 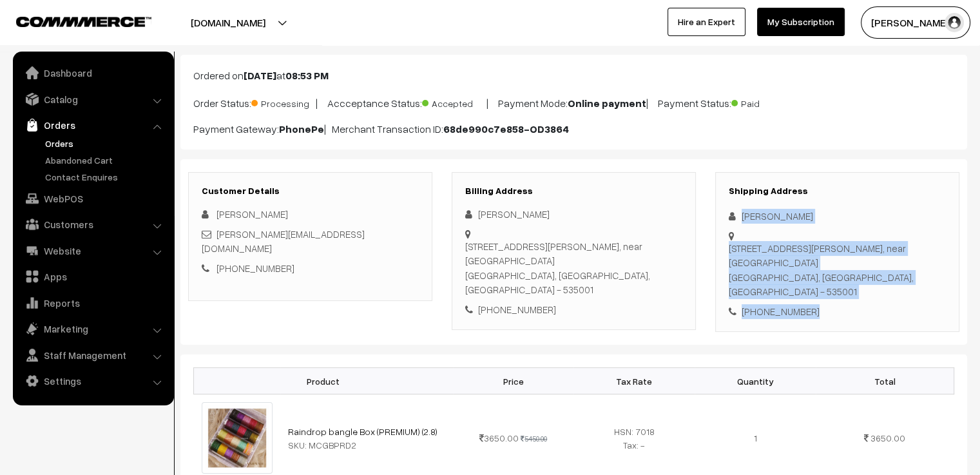 I want to click on span: Paid, so click(x=764, y=102).